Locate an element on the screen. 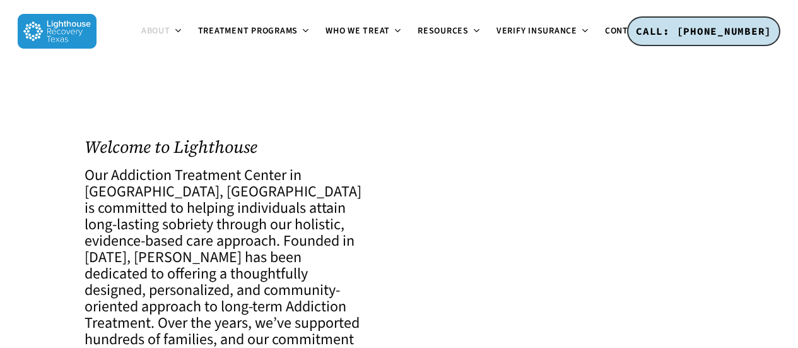 The image size is (798, 348). a: Contact is located at coordinates (631, 32).